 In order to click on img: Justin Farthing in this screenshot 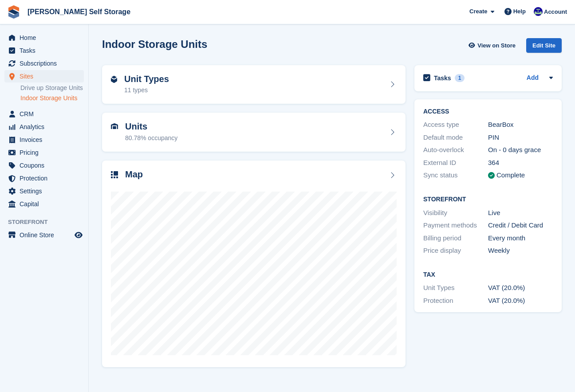, I will do `click(539, 12)`.